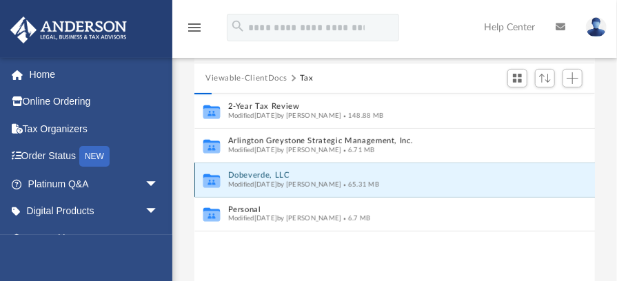  What do you see at coordinates (238, 26) in the screenshot?
I see `i: search` at bounding box center [238, 26].